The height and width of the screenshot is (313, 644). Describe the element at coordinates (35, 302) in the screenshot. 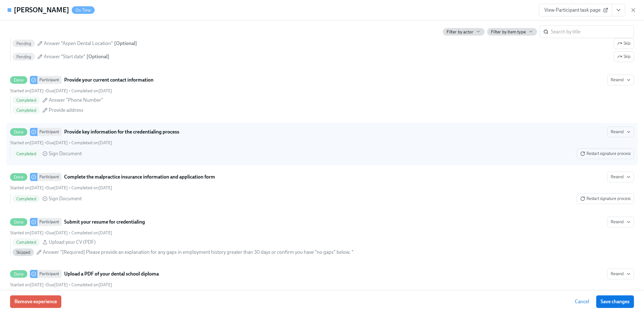

I see `button: Remove experience` at that location.